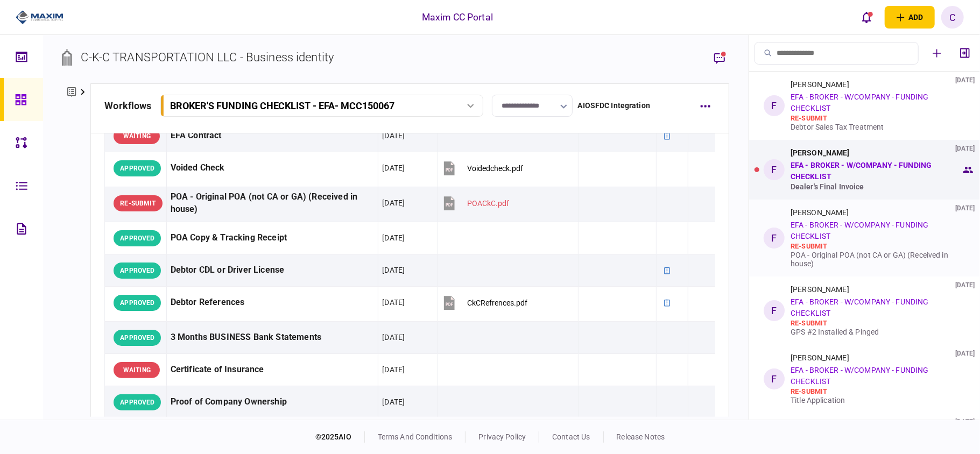 This screenshot has height=454, width=980. What do you see at coordinates (138, 203) in the screenshot?
I see `div: RE-SUBMIT` at bounding box center [138, 203].